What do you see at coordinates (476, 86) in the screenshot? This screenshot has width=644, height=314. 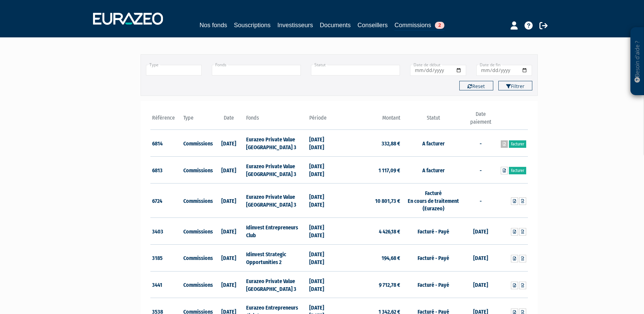 I see `button: Reset` at bounding box center [476, 86].